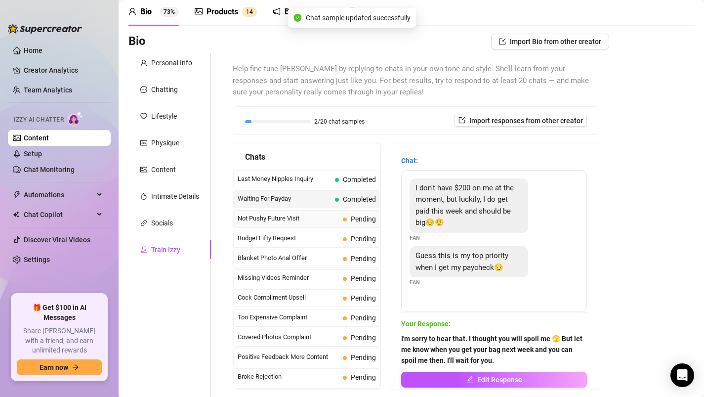  What do you see at coordinates (288, 238) in the screenshot?
I see `span: Budget Fifty Request` at bounding box center [288, 238].